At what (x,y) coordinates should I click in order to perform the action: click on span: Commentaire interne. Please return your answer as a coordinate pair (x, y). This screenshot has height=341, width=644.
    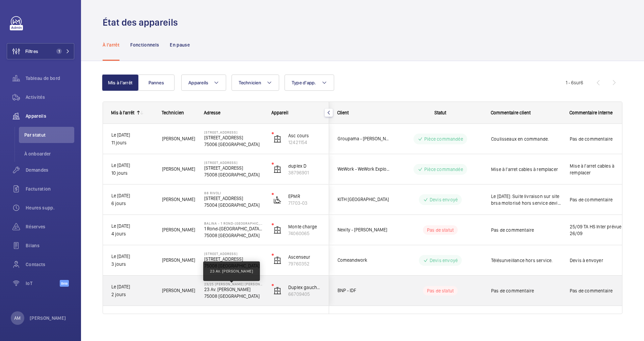
    Looking at the image, I should click on (591, 113).